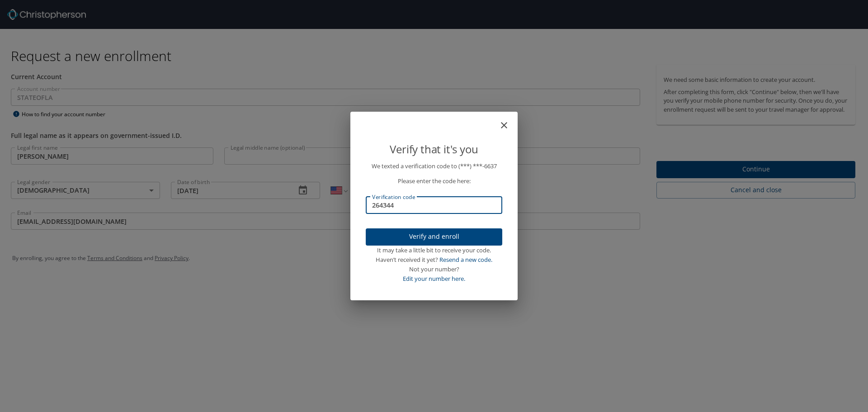 The image size is (868, 412). Describe the element at coordinates (434, 181) in the screenshot. I see `p: Please enter the code here:` at that location.